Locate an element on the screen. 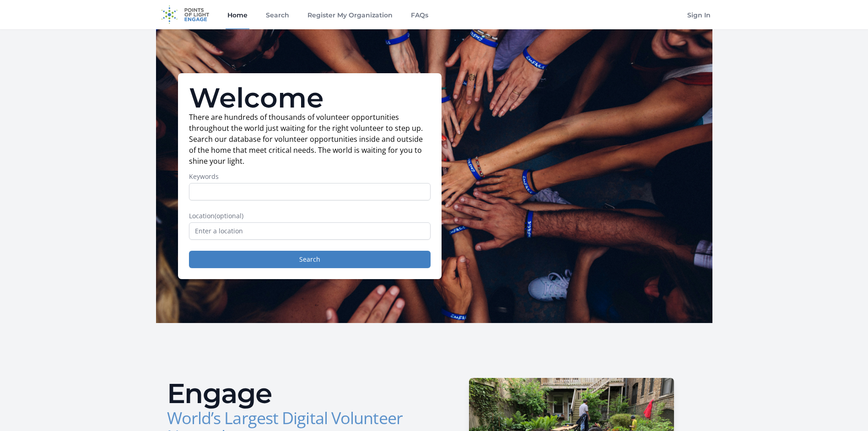 This screenshot has height=431, width=868. label: Keywords is located at coordinates (310, 177).